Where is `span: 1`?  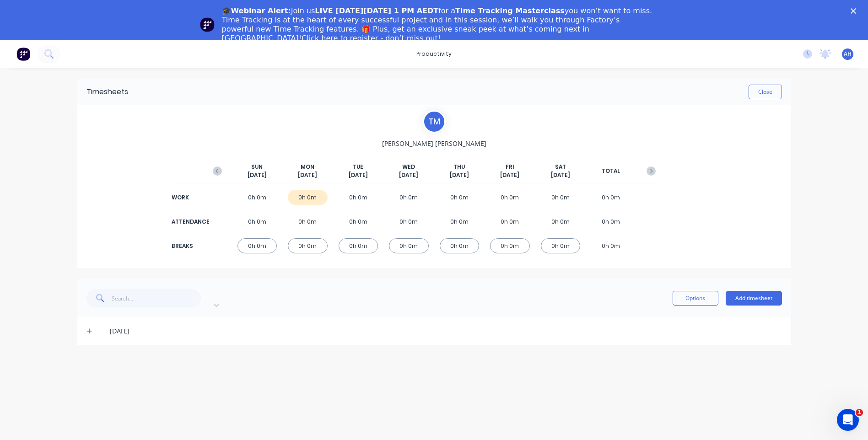
span: 1 is located at coordinates (859, 413).